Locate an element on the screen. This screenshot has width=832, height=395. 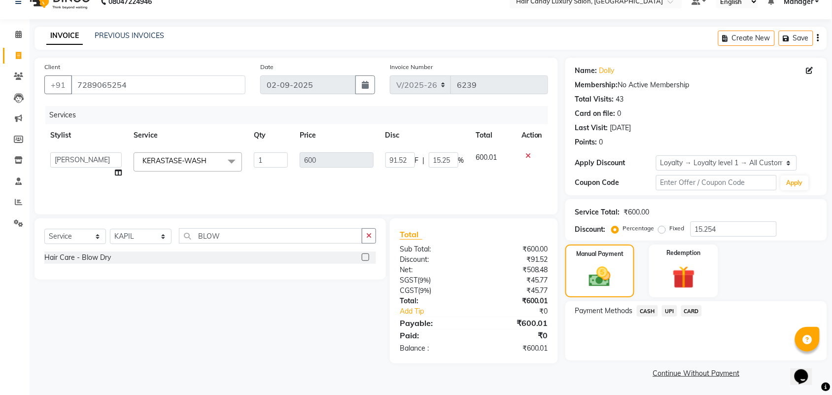
div: Apply Discount is located at coordinates (616, 163).